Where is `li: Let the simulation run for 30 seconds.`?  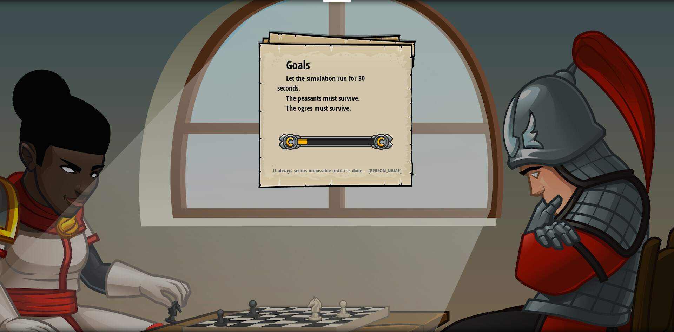
li: Let the simulation run for 30 seconds. is located at coordinates (332, 83).